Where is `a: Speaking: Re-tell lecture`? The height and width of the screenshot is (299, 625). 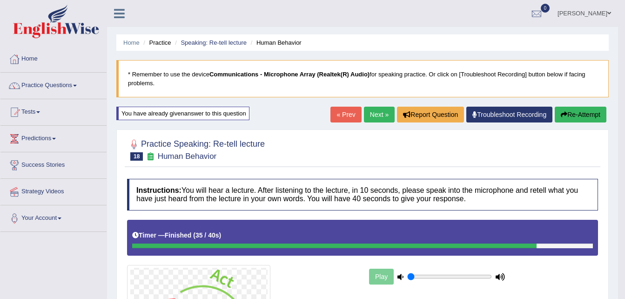 a: Speaking: Re-tell lecture is located at coordinates (214, 42).